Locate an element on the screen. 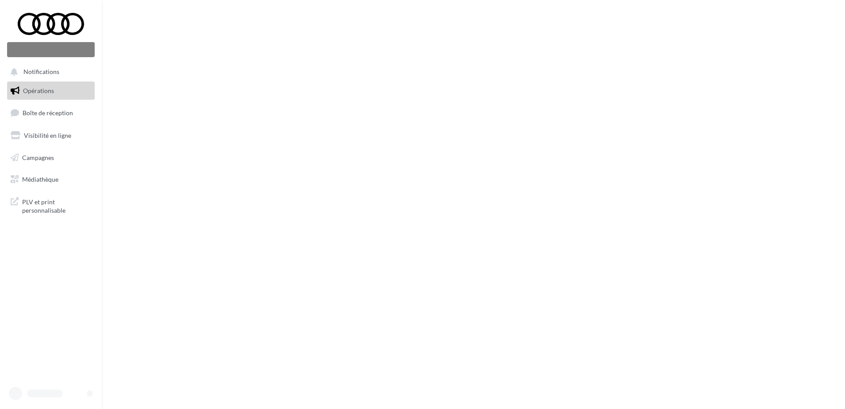 Image resolution: width=845 pixels, height=409 pixels. span: Médiathèque is located at coordinates (40, 179).